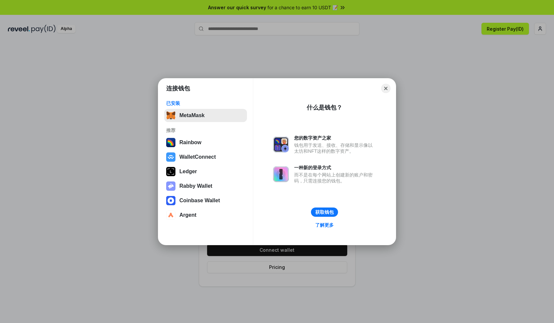 The width and height of the screenshot is (554, 323). Describe the element at coordinates (171, 171) in the screenshot. I see `img: svg+xml,%3Csvg%20xmlns%3D%22http%3A%2F%2Fwww.w3.org%2F2000%2Fsvg%22%20width%3D%2228%22%20height%3...` at that location.